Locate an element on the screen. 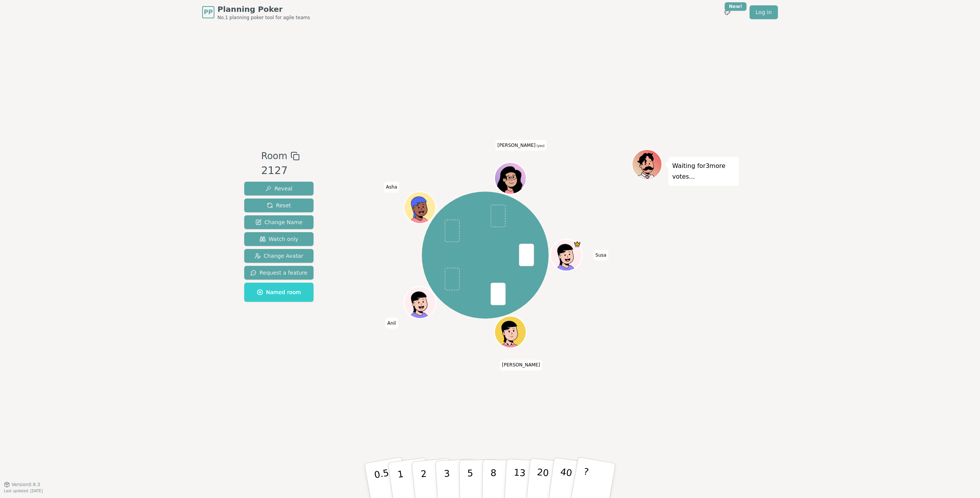 This screenshot has width=980, height=498. span: Change Name is located at coordinates (279, 222).